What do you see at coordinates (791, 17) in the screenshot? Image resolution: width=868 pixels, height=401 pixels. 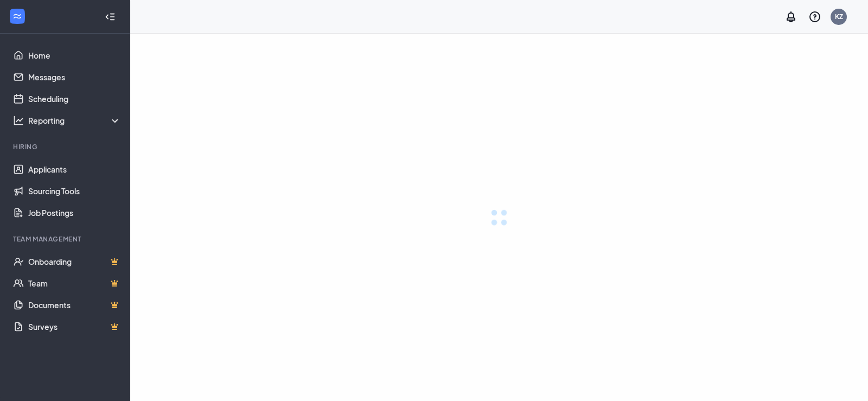 I see `svg: Notifications` at bounding box center [791, 17].